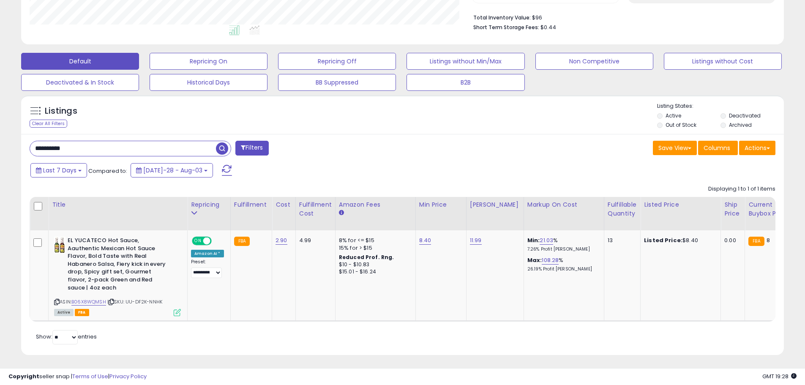  Describe the element at coordinates (314, 240) in the screenshot. I see `div: 4.99` at that location.